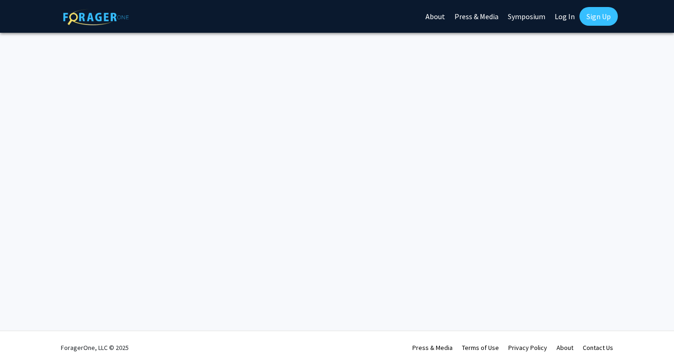  What do you see at coordinates (480, 348) in the screenshot?
I see `a: Terms of Use` at bounding box center [480, 348].